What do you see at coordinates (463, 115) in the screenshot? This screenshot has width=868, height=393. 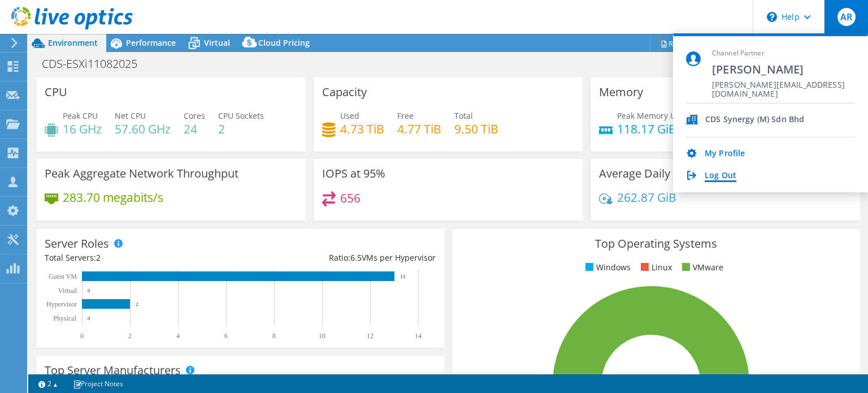 I see `span: Total` at bounding box center [463, 115].